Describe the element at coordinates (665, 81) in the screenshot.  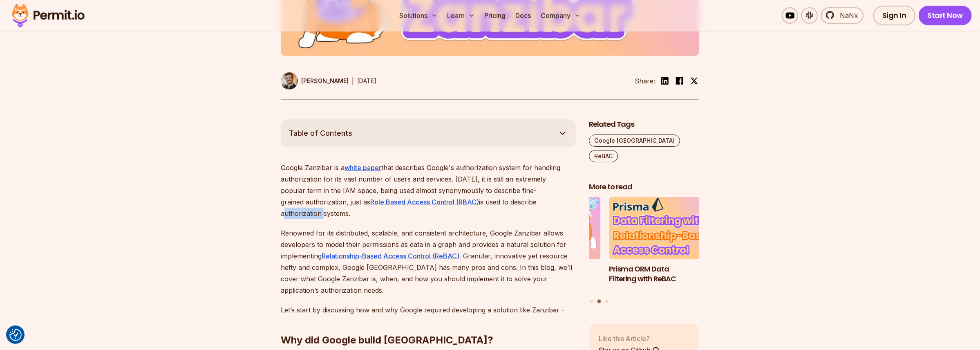
I see `button: linkedin` at that location.